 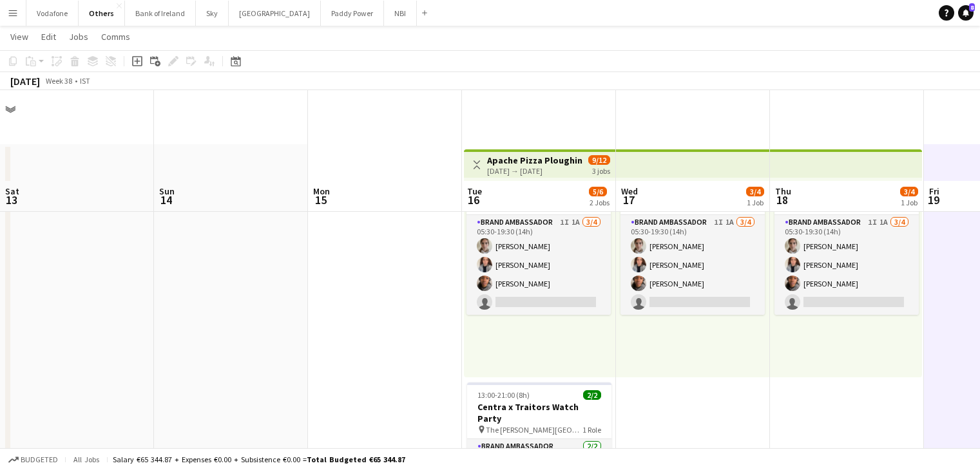 What do you see at coordinates (592, 394) in the screenshot?
I see `span: 2/2` at bounding box center [592, 394].